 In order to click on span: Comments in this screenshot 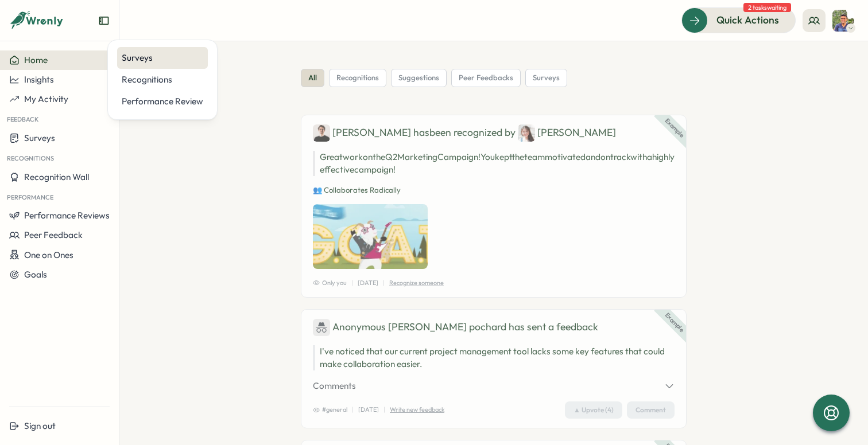, I will do `click(334, 386)`.